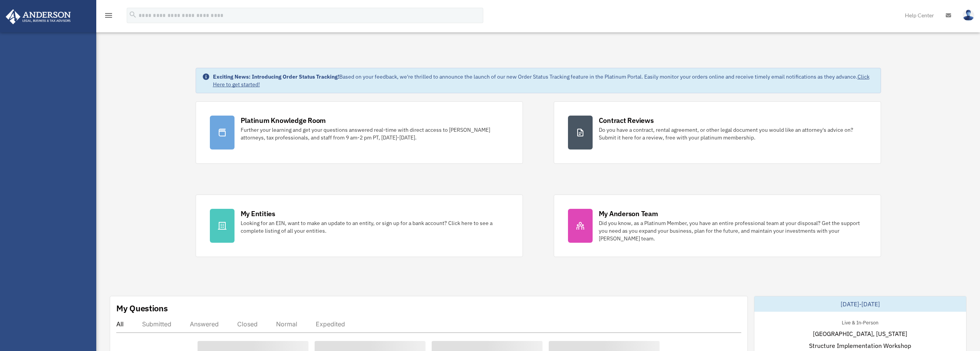  What do you see at coordinates (204, 324) in the screenshot?
I see `div: Answered` at bounding box center [204, 324].